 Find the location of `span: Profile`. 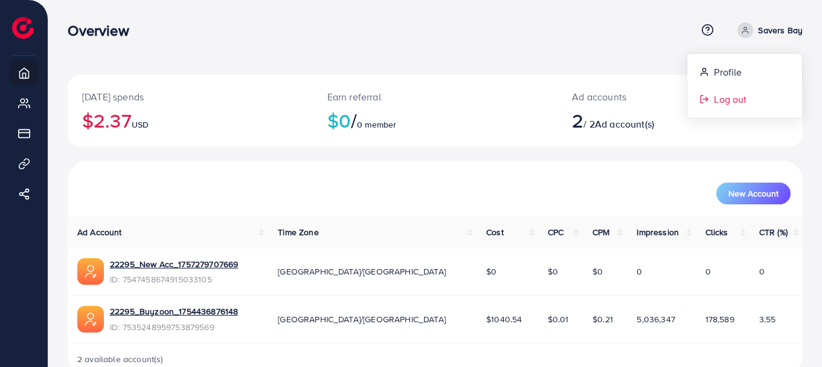

span: Profile is located at coordinates (728, 72).